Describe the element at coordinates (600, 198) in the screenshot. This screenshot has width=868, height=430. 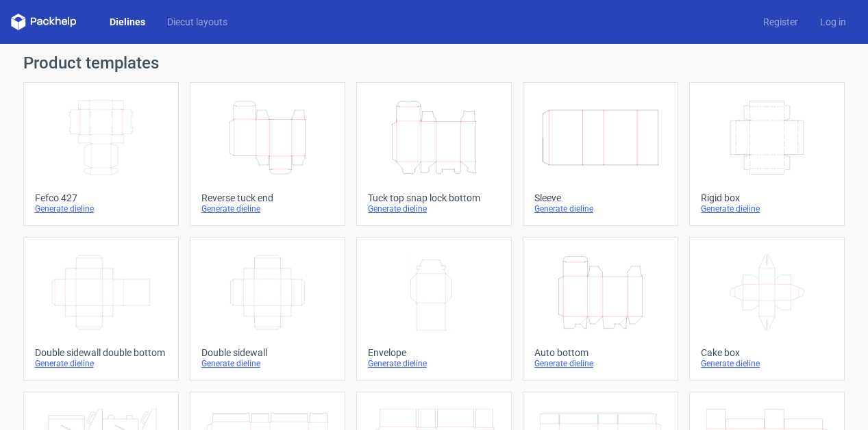
I see `div: Sleeve` at that location.